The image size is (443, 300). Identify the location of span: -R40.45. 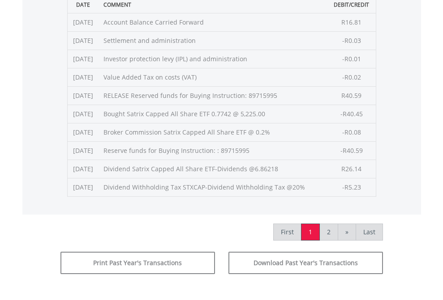
(351, 114).